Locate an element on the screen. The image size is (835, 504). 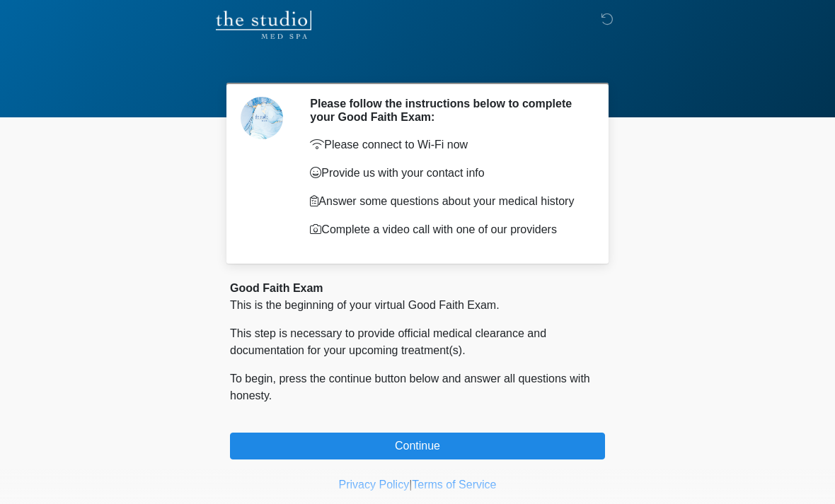
img: Agent Avatar is located at coordinates (262, 118).